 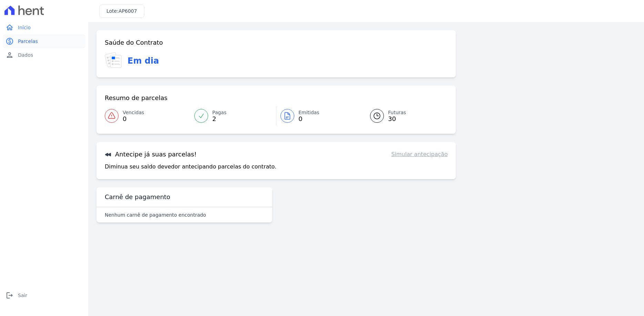 What do you see at coordinates (137, 197) in the screenshot?
I see `h3: Carnê de pagamento` at bounding box center [137, 197].